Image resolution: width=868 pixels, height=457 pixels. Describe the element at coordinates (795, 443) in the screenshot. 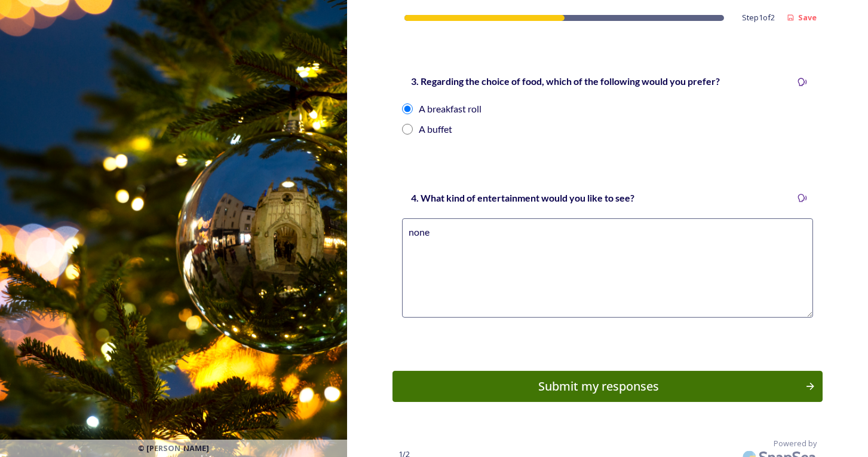

I see `span: Powered by` at that location.